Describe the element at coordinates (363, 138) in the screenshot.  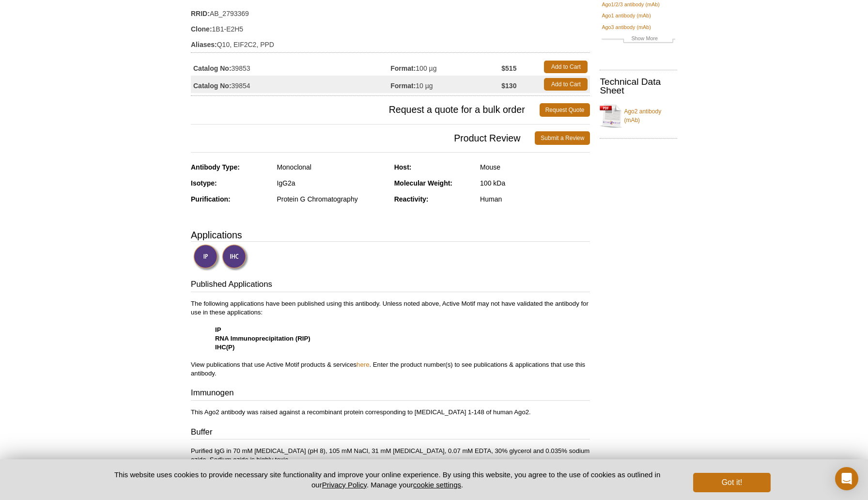
I see `span: Product Review` at that location.